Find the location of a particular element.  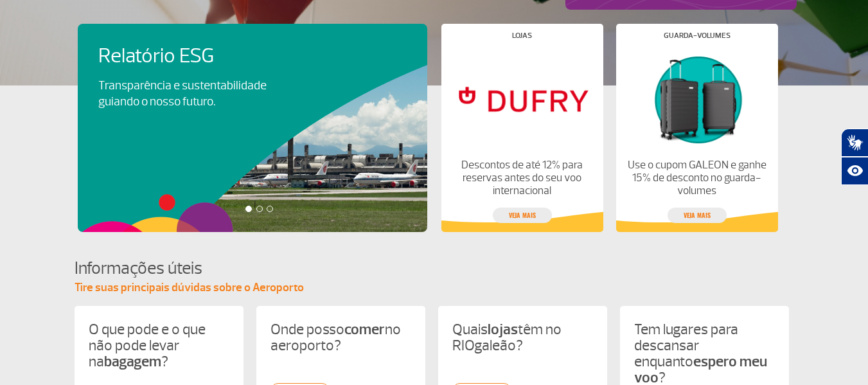

button: Abrir recursos assistivos. is located at coordinates (855, 171).